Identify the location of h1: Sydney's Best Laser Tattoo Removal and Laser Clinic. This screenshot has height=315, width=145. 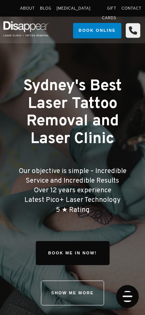
(72, 113).